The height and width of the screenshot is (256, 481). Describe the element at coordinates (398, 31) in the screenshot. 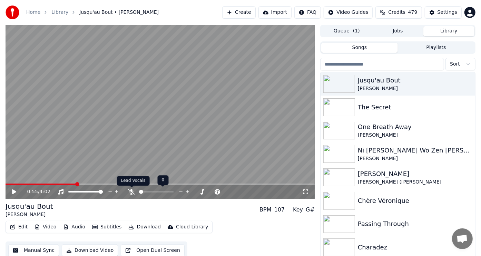

I see `button: Jobs` at that location.